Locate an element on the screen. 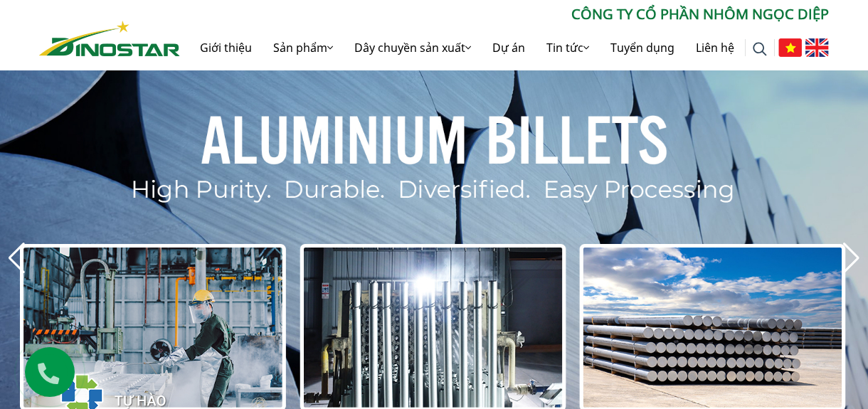 The width and height of the screenshot is (868, 409). p: CÔNG TY CỔ PHẦN NHÔM NGỌC DIỆP is located at coordinates (505, 14).